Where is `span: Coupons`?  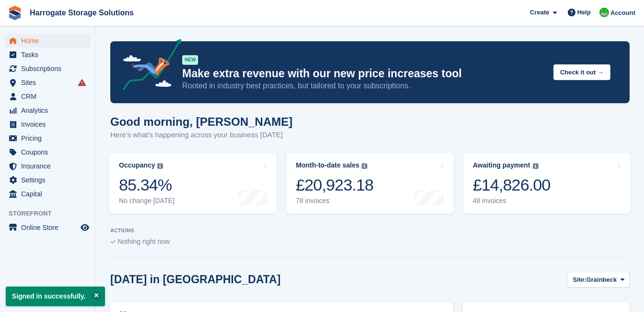 span: Coupons is located at coordinates (50, 152).